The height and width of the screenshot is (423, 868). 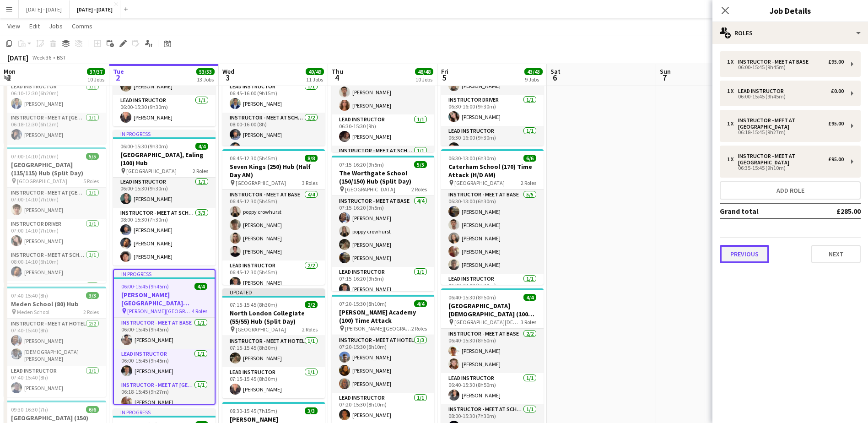 I want to click on div: In progress, so click(x=164, y=134).